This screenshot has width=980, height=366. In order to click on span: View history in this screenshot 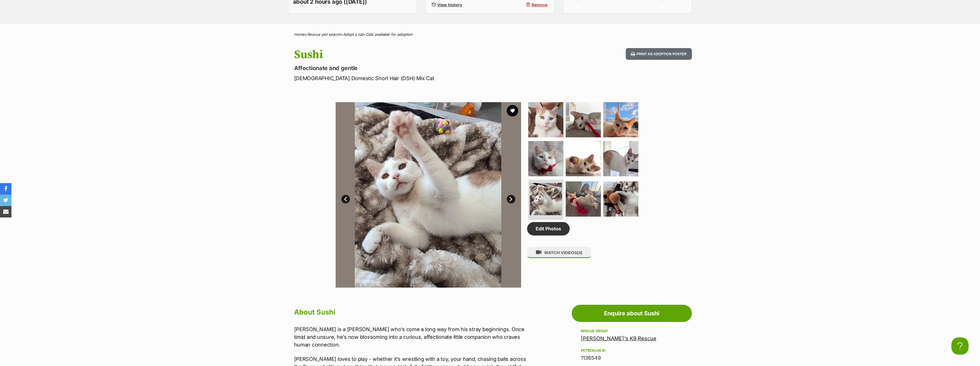, I will do `click(449, 5)`.